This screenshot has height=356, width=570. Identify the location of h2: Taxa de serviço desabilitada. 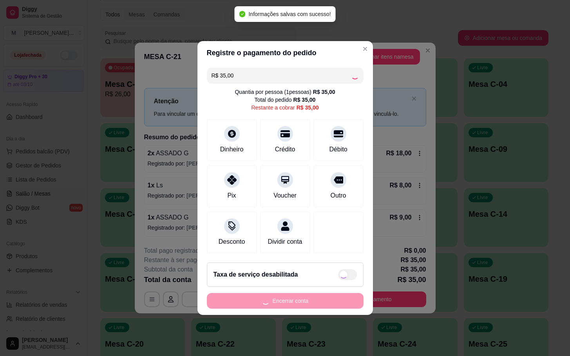
(256, 275).